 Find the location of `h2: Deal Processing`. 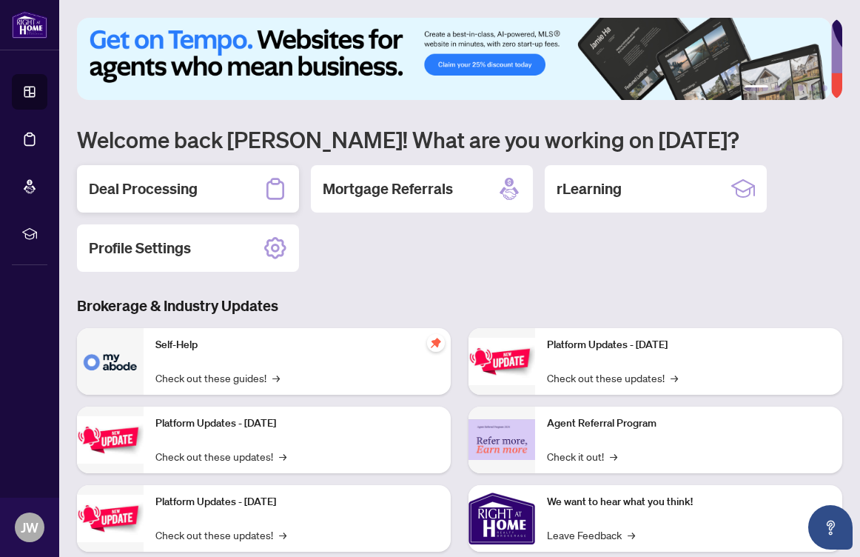

h2: Deal Processing is located at coordinates (143, 189).